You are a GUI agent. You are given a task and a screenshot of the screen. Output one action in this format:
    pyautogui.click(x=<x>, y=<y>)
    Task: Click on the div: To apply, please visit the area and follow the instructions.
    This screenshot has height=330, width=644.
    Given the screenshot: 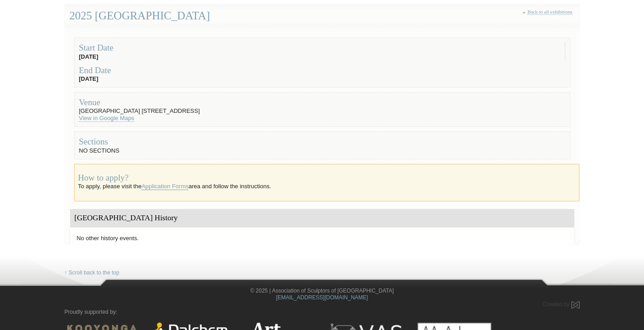 What is the action you would take?
    pyautogui.click(x=327, y=182)
    